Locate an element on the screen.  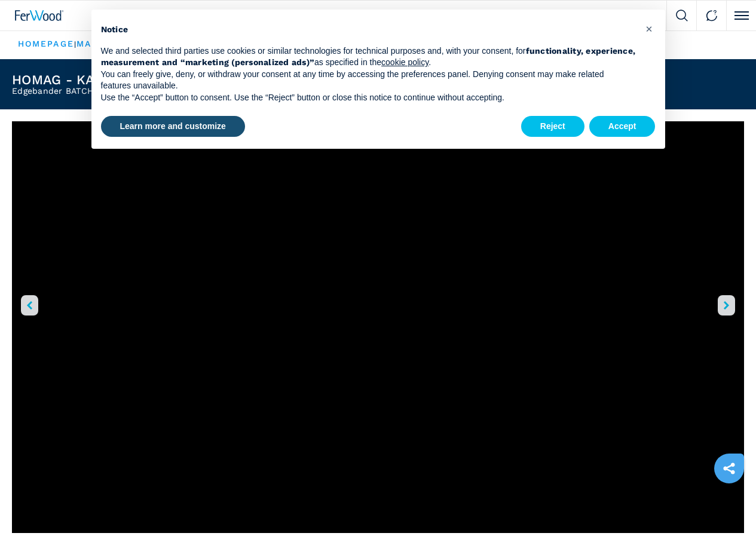
button: Learn more and customize is located at coordinates (173, 127).